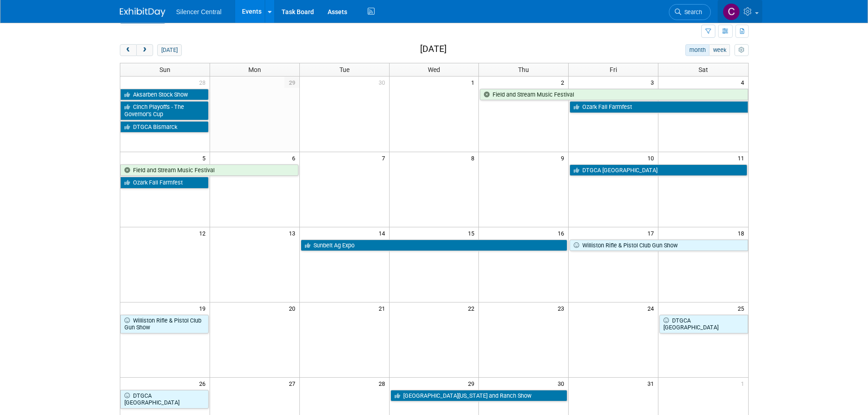 The height and width of the screenshot is (415, 868). I want to click on span: Tue, so click(344, 70).